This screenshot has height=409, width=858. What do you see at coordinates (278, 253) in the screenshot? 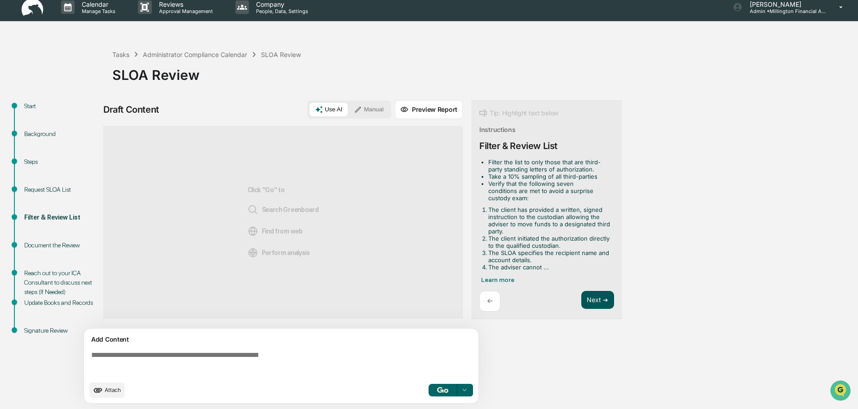
I see `span: Perform analysis` at bounding box center [278, 253].